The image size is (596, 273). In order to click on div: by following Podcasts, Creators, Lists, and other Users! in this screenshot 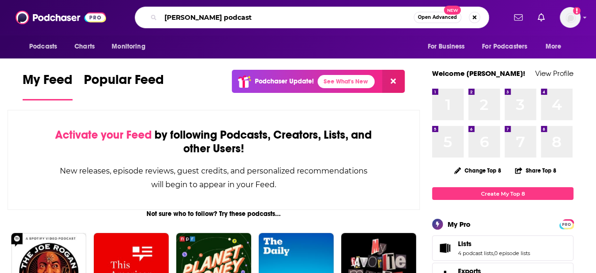, I will do `click(213, 142)`.